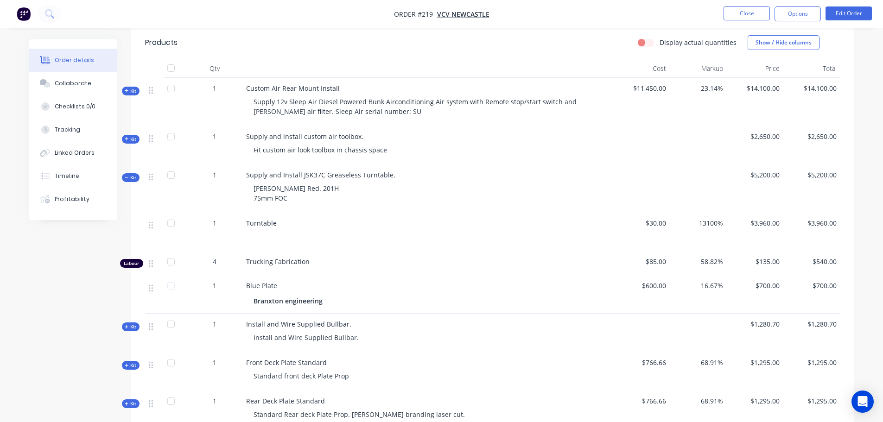  I want to click on span: 58.82%, so click(698, 261).